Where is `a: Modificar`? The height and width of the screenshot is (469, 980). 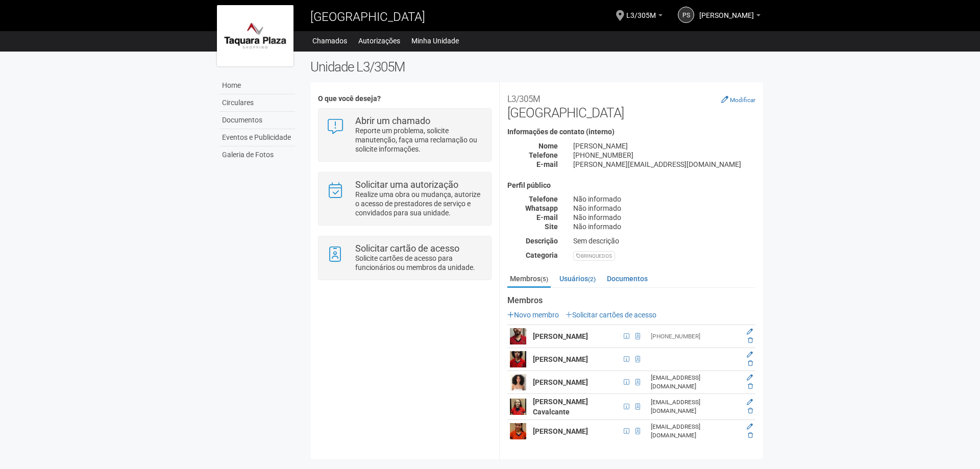
a: Modificar is located at coordinates (738, 100).